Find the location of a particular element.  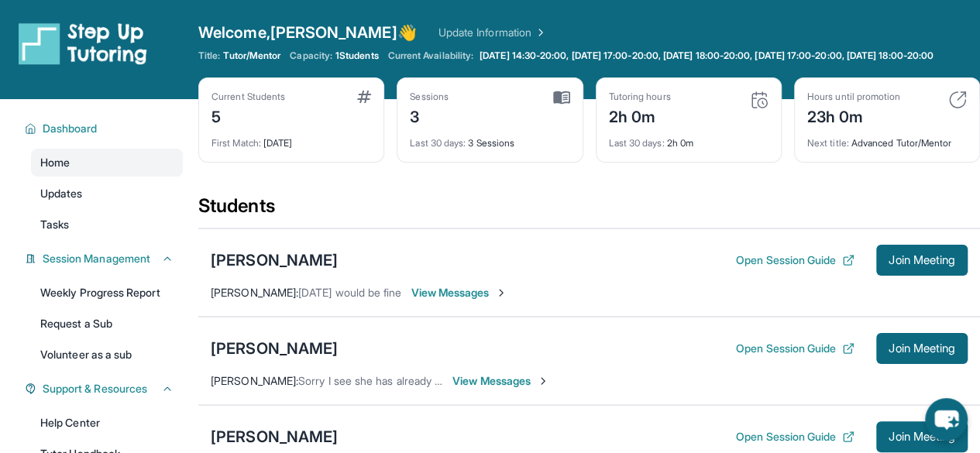

span: Next title : is located at coordinates (828, 142).